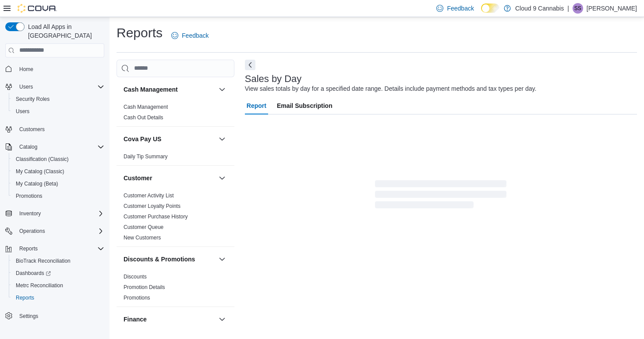 Image resolution: width=644 pixels, height=339 pixels. What do you see at coordinates (440, 196) in the screenshot?
I see `span: Loading` at bounding box center [440, 196].